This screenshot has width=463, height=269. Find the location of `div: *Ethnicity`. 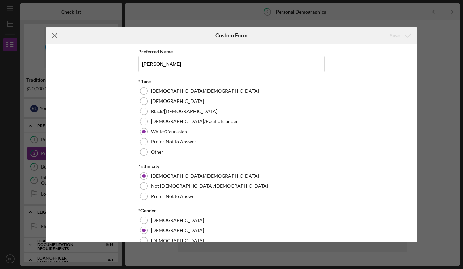

div: *Ethnicity is located at coordinates (232, 167).